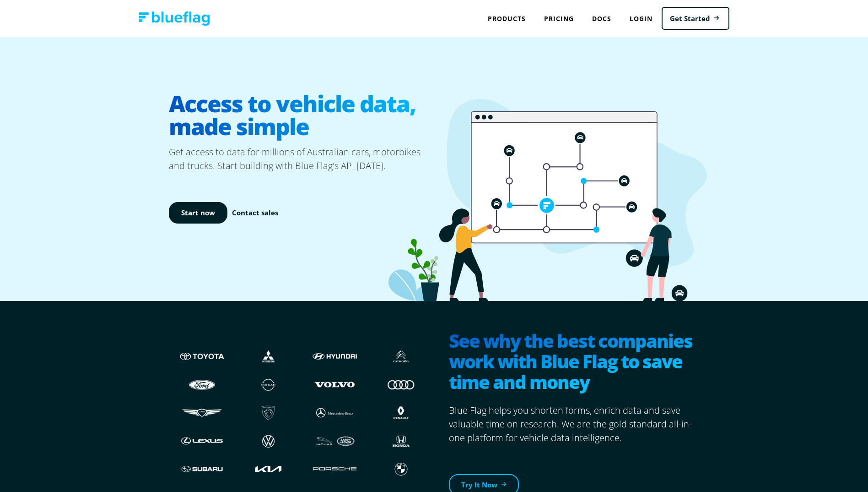 This screenshot has height=492, width=868. Describe the element at coordinates (202, 412) in the screenshot. I see `img: Genesis logo` at that location.